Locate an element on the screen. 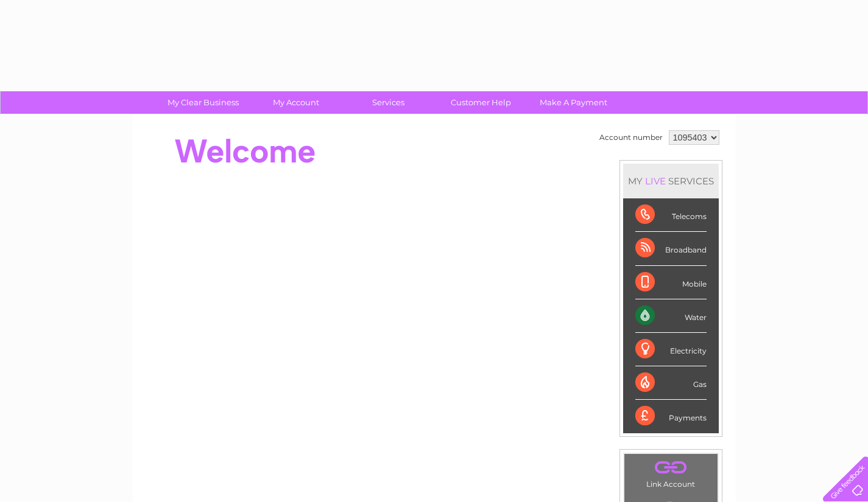 The width and height of the screenshot is (868, 502). td: Account number is located at coordinates (631, 137).